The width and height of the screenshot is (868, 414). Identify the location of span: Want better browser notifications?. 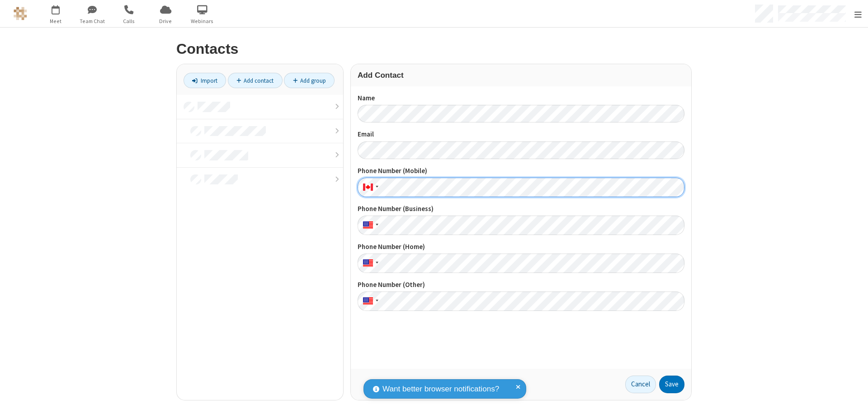
(441, 390).